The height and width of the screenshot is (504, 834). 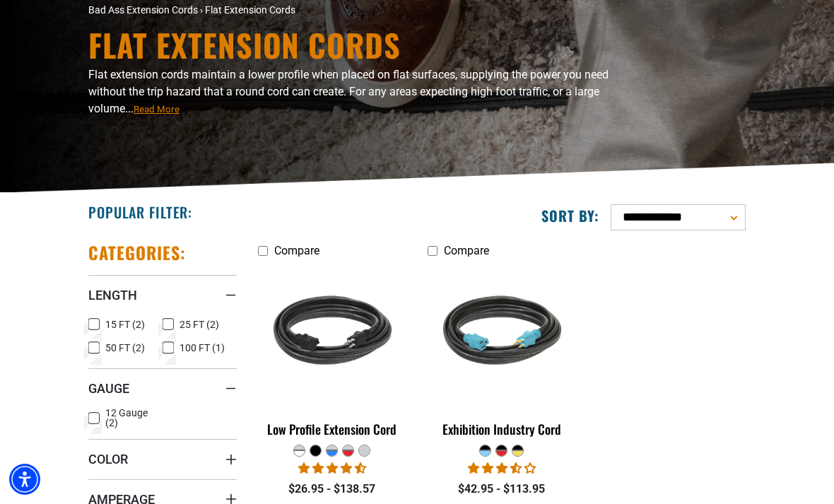 I want to click on span: 100 FT (1), so click(x=203, y=348).